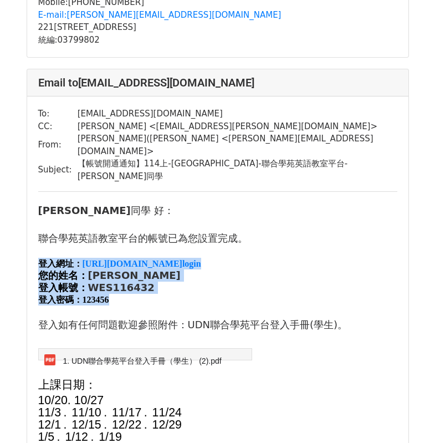  Describe the element at coordinates (86, 425) in the screenshot. I see `span: 12/15` at that location.